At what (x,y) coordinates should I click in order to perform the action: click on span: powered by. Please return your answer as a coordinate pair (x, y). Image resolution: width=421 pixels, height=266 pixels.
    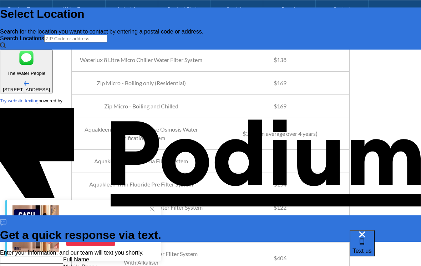
    Looking at the image, I should click on (50, 101).